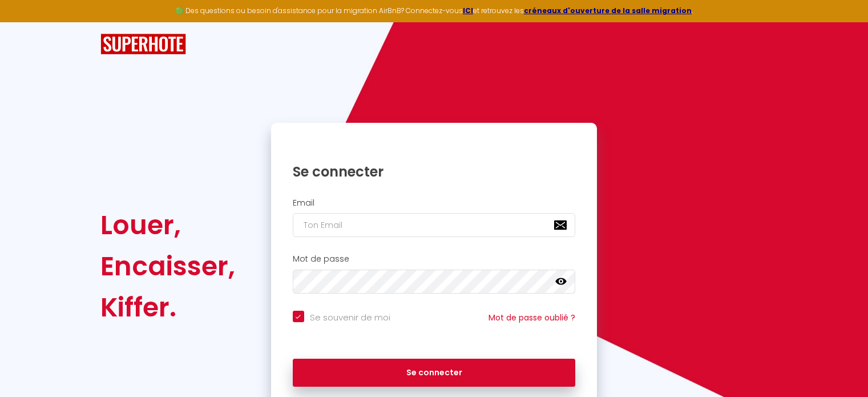 This screenshot has width=868, height=397. What do you see at coordinates (143, 44) in the screenshot?
I see `img: SuperHote logo` at bounding box center [143, 44].